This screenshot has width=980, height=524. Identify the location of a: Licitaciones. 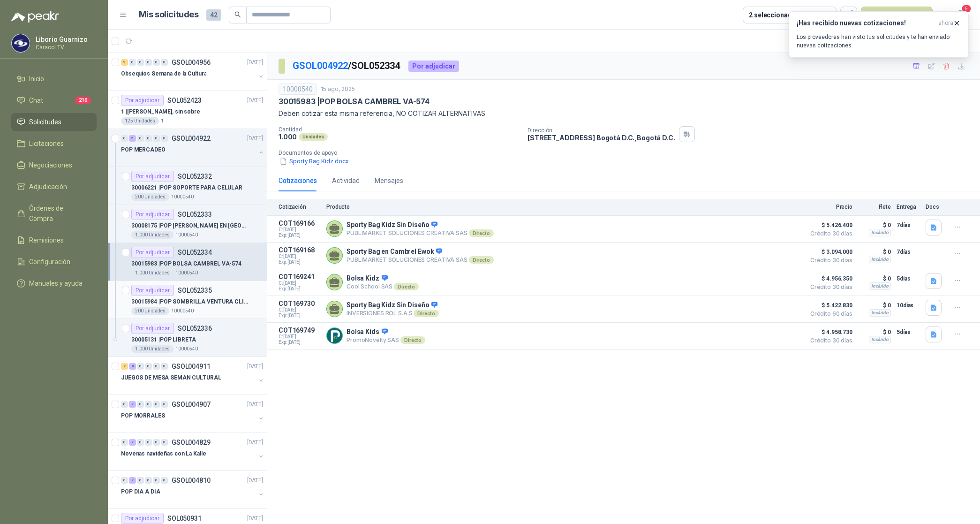
(54, 143).